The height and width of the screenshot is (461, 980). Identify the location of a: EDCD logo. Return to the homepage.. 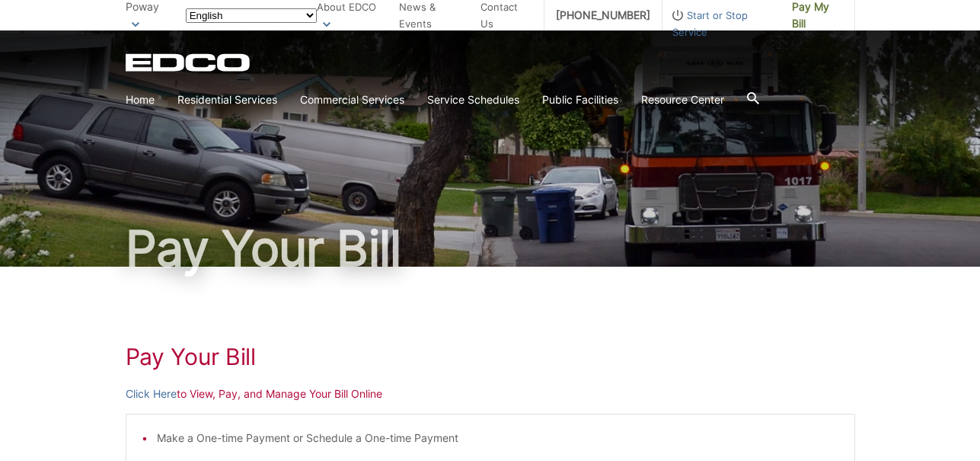
(189, 62).